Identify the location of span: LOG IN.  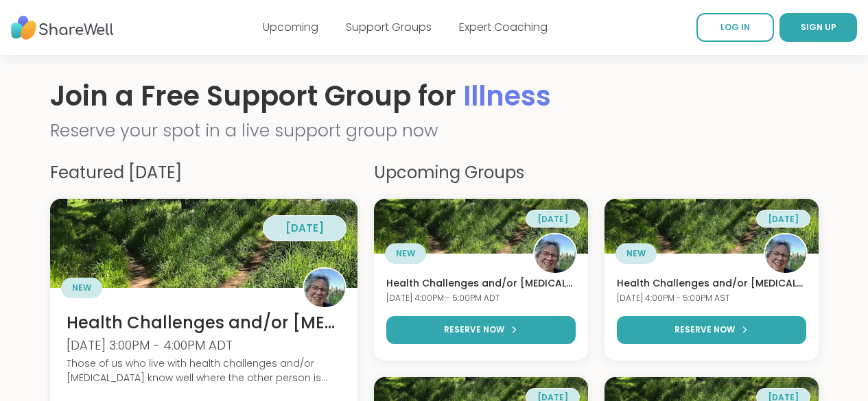
(735, 27).